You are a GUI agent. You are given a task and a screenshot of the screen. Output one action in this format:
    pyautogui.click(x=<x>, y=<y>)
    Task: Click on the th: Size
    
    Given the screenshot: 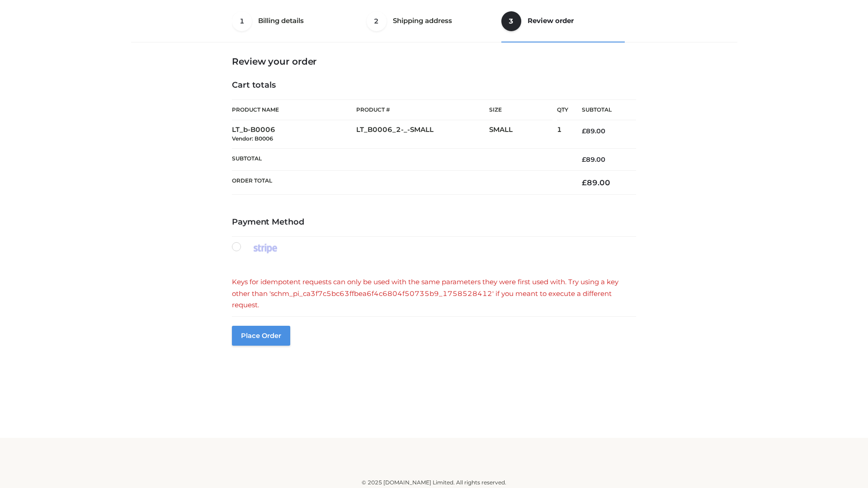 What is the action you would take?
    pyautogui.click(x=520, y=110)
    